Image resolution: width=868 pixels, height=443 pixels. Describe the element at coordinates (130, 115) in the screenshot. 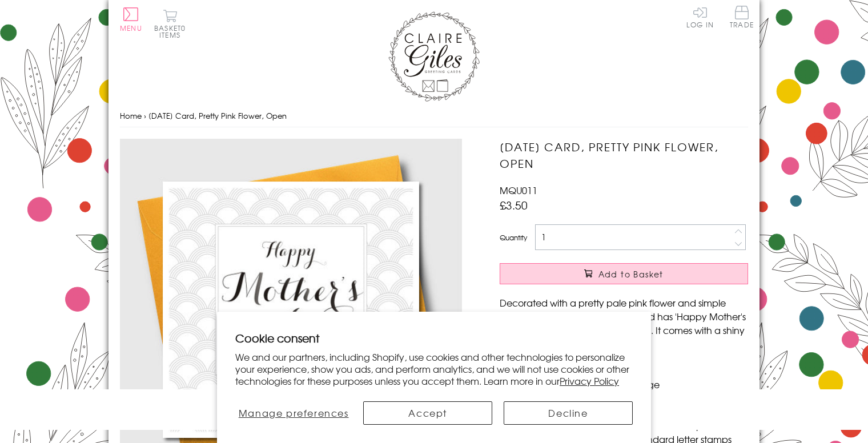

I see `a: Home` at that location.